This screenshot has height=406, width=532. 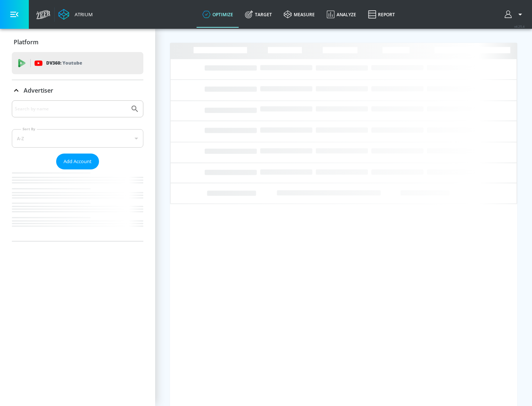 What do you see at coordinates (26, 42) in the screenshot?
I see `p: Platform` at bounding box center [26, 42].